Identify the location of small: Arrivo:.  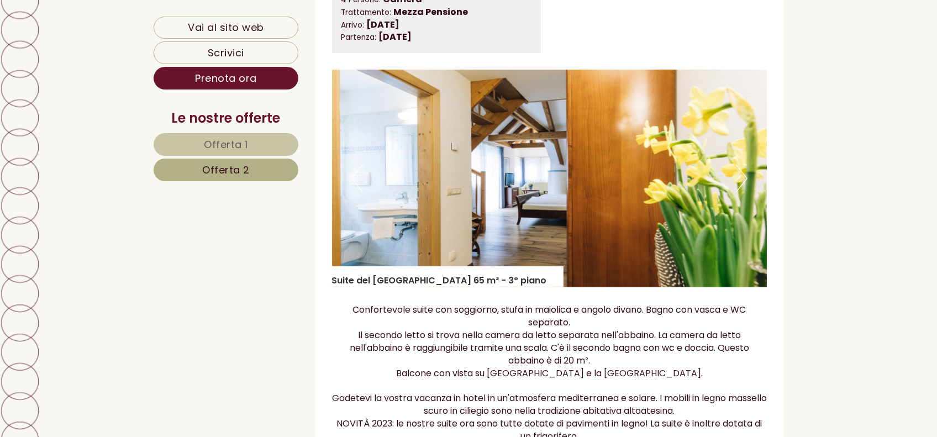
(353, 25).